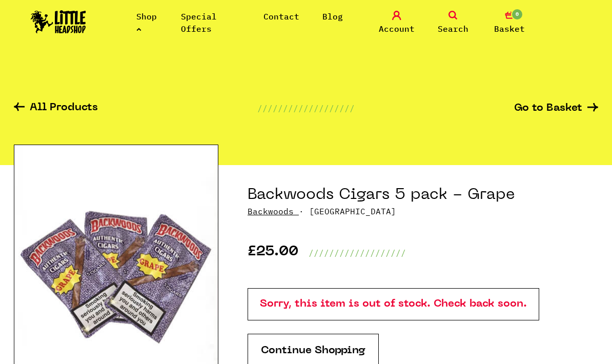  What do you see at coordinates (282, 16) in the screenshot?
I see `a: Contact` at bounding box center [282, 16].